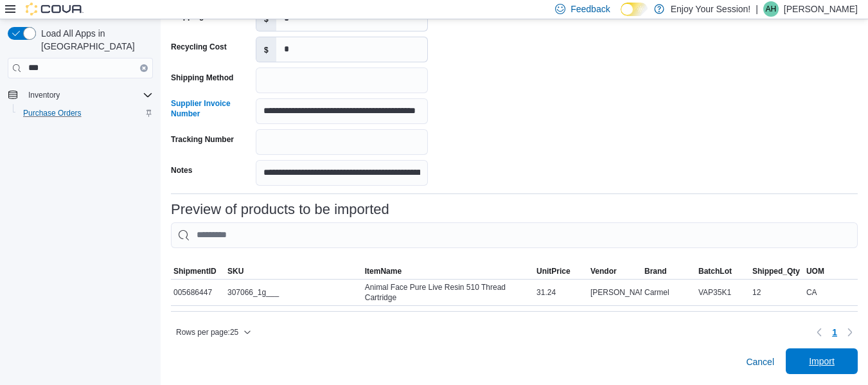  I want to click on span: BatchLot, so click(715, 271).